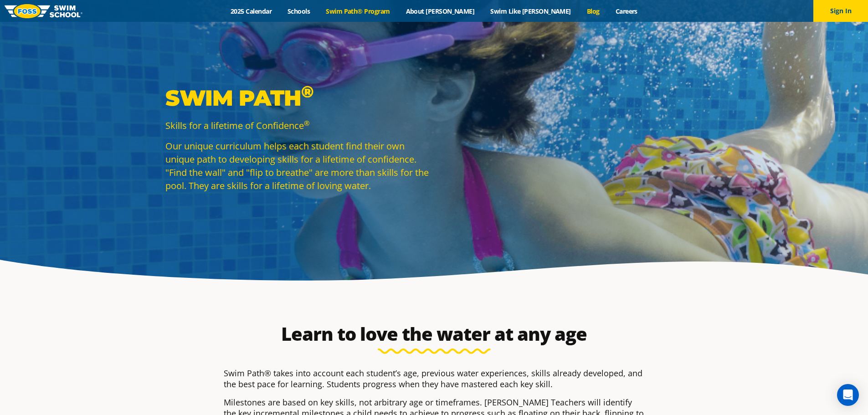 The height and width of the screenshot is (415, 868). Describe the element at coordinates (847, 394) in the screenshot. I see `div: Open Intercom Messenger` at that location.